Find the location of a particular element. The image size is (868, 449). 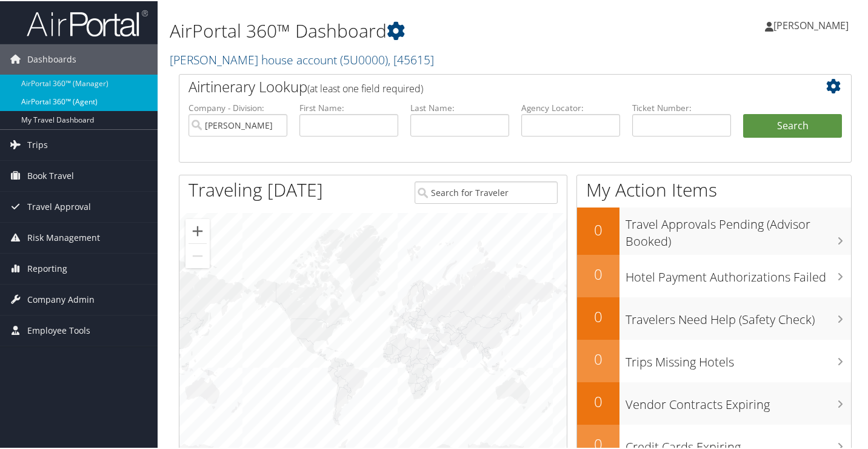

a: 0Hotel Payment Authorizations Failed is located at coordinates (714, 275).